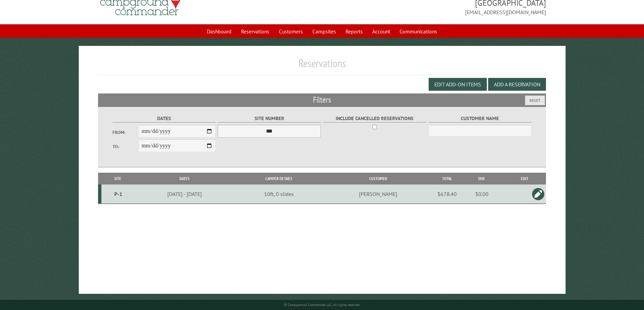 This screenshot has width=644, height=310. Describe the element at coordinates (354, 31) in the screenshot. I see `a: Reports` at that location.